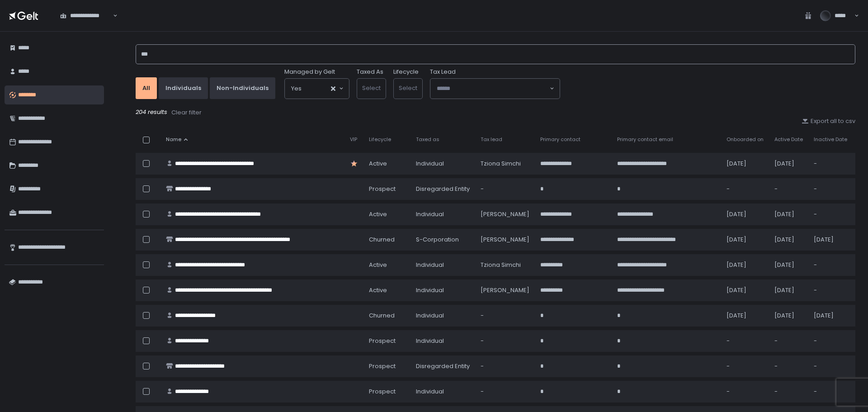 This screenshot has width=868, height=412. What do you see at coordinates (370, 72) in the screenshot?
I see `label: Taxed As` at bounding box center [370, 72].